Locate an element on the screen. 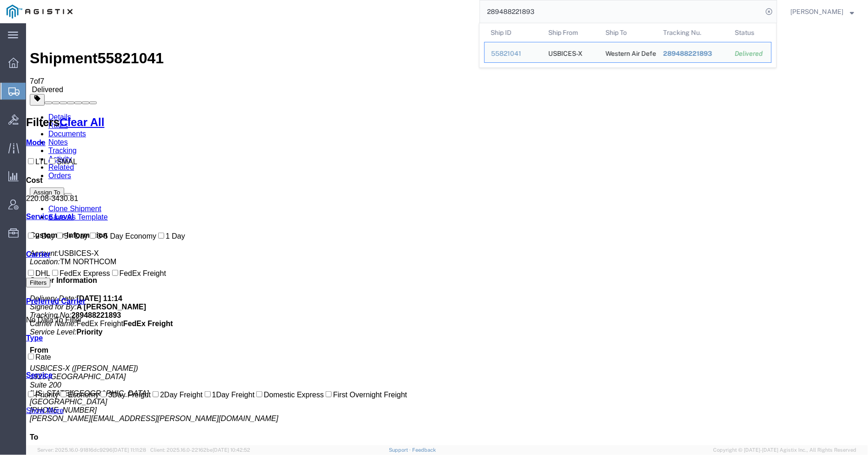 The width and height of the screenshot is (868, 455). input: 2Day Freight is located at coordinates (129, 371).